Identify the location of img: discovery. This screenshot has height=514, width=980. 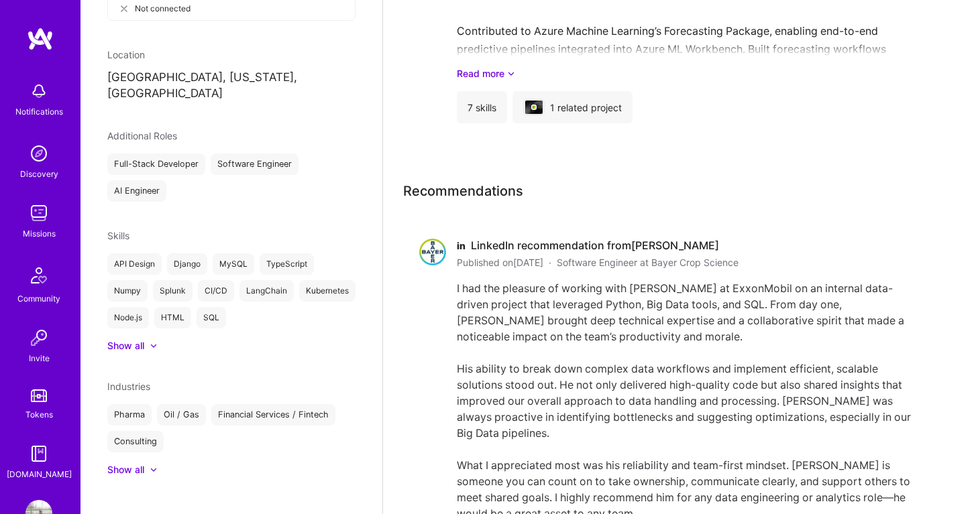
(39, 154).